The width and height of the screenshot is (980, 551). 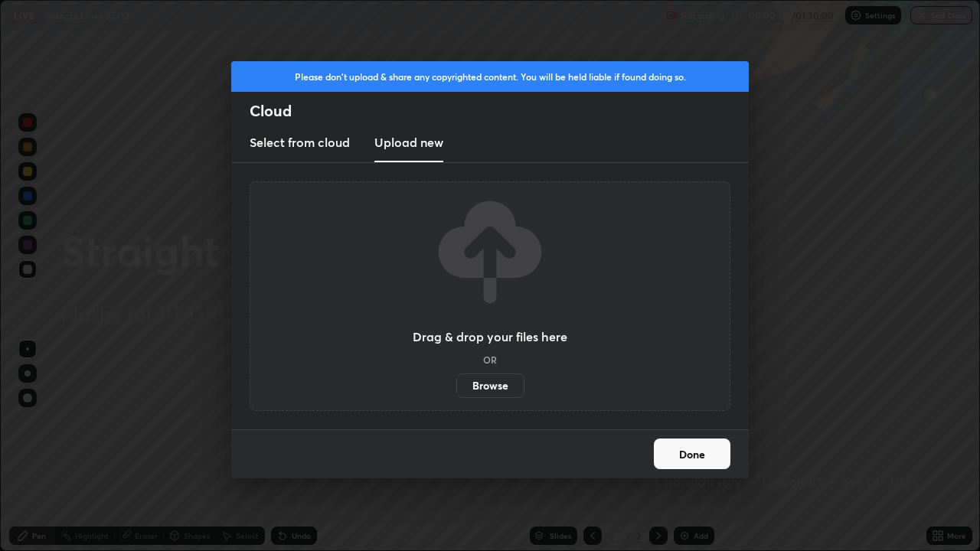 What do you see at coordinates (490, 360) in the screenshot?
I see `h5: OR` at bounding box center [490, 360].